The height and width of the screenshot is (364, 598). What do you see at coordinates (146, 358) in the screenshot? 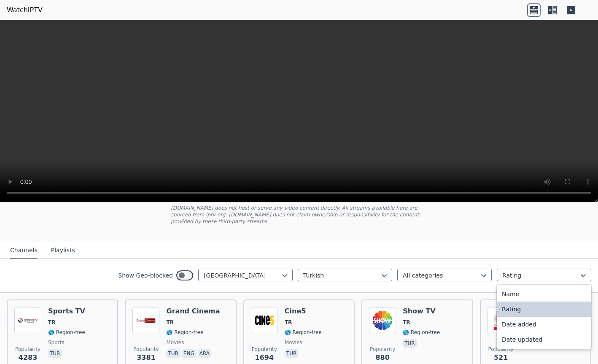
I see `span: 3381` at bounding box center [146, 358].